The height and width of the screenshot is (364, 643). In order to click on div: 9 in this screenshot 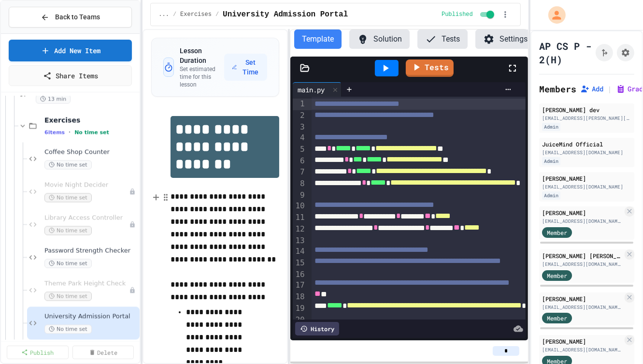, I will do `click(299, 195)`.